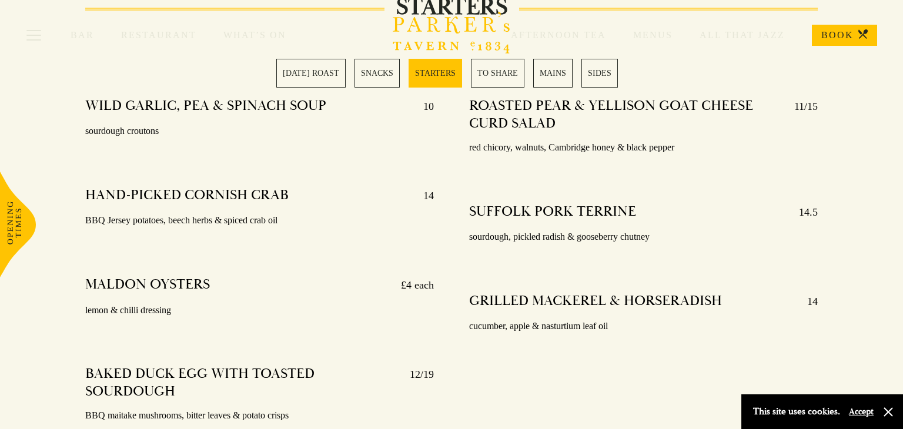  I want to click on h4: HAND-PICKED CORNISH CRAB, so click(187, 196).